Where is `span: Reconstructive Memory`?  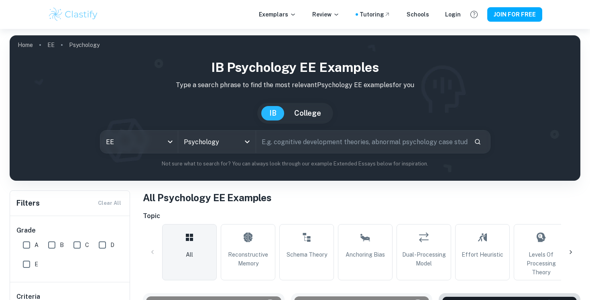 span: Reconstructive Memory is located at coordinates (248, 259).